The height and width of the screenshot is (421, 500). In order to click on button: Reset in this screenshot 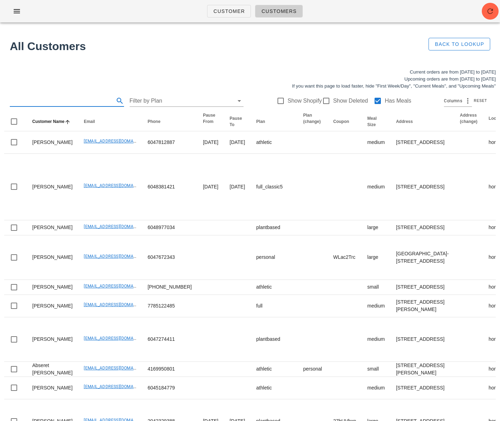, I will do `click(481, 101)`.